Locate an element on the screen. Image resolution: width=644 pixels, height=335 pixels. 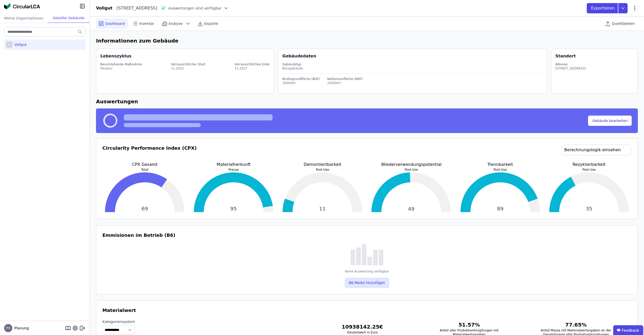
div: Gebäudetyp is located at coordinates (413, 64).